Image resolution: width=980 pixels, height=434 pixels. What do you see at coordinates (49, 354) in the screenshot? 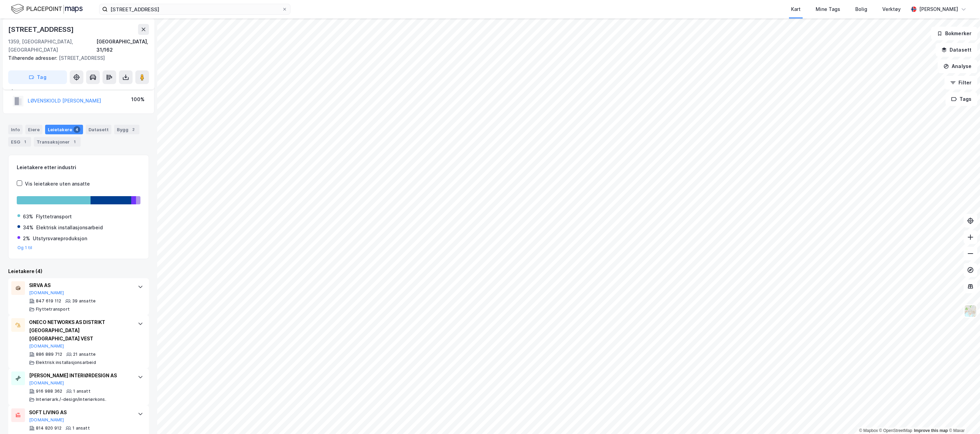
I see `div: 886 889 712` at bounding box center [49, 354].